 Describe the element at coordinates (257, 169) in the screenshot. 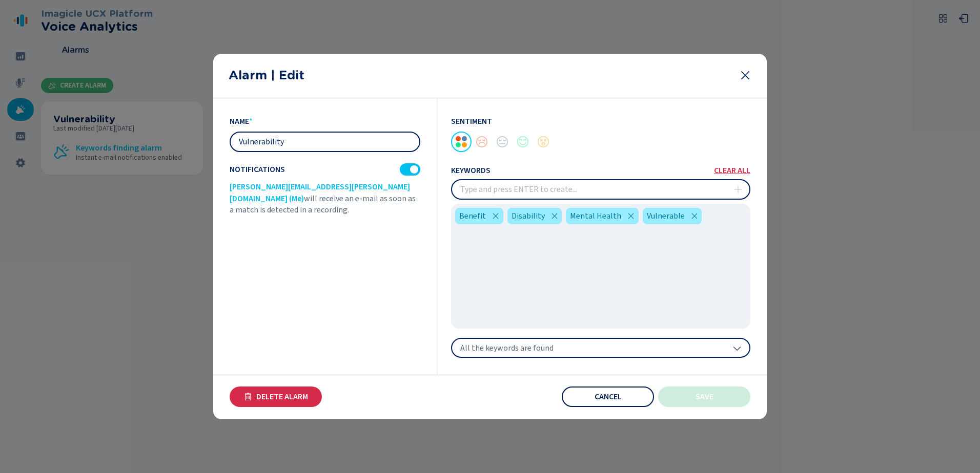

I see `span: Notifications` at that location.